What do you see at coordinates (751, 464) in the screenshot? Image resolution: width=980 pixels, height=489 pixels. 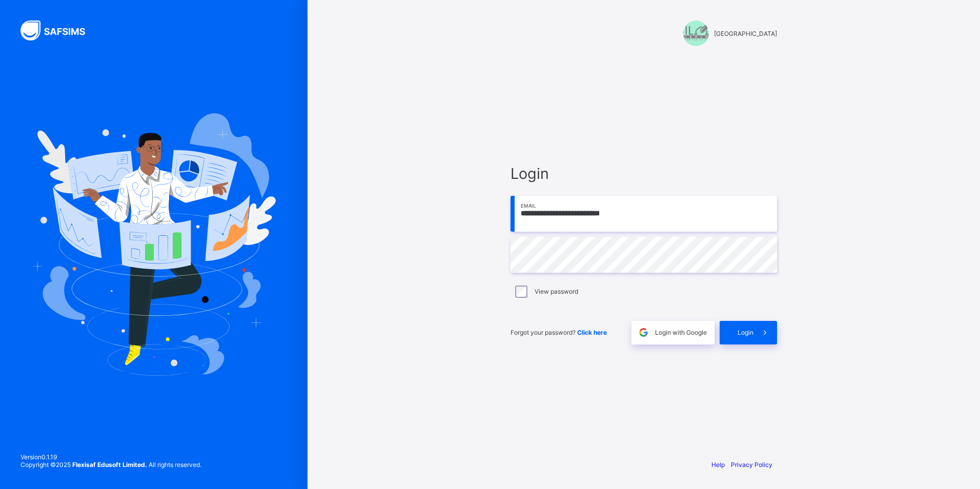 I see `a: Privacy Policy` at bounding box center [751, 464].